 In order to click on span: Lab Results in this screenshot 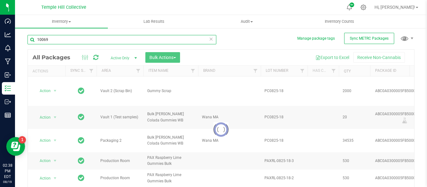, I will do `click(154, 22)`.